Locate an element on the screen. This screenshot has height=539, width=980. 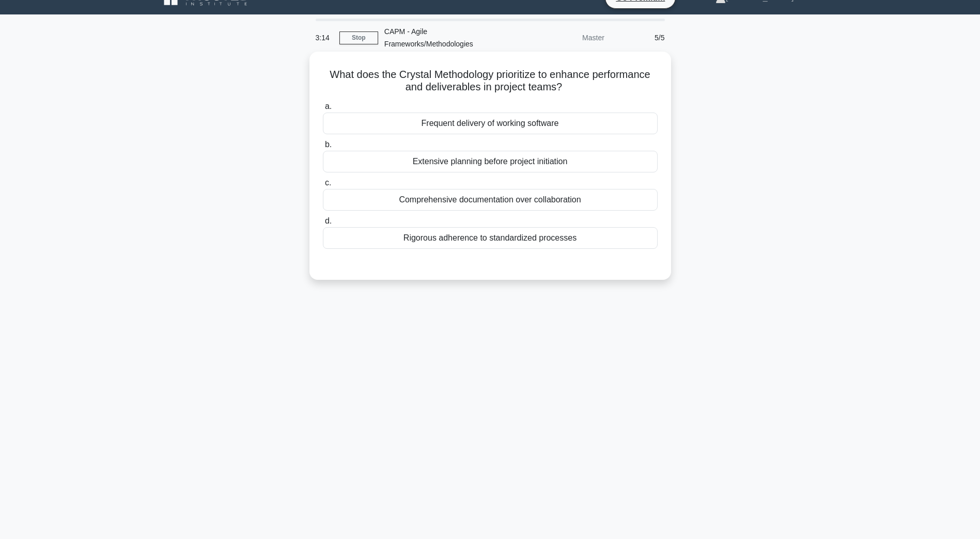
h5: What does the Crystal Methodology prioritize to enhance performance and deliverables in project t... is located at coordinates (490, 81).